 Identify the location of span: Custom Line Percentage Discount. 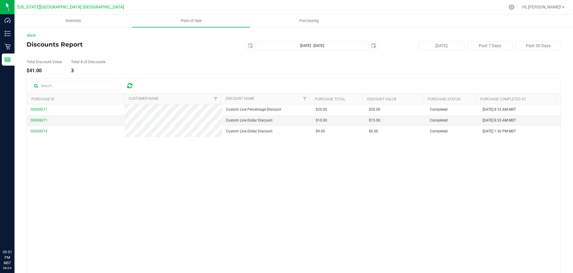
(254, 109).